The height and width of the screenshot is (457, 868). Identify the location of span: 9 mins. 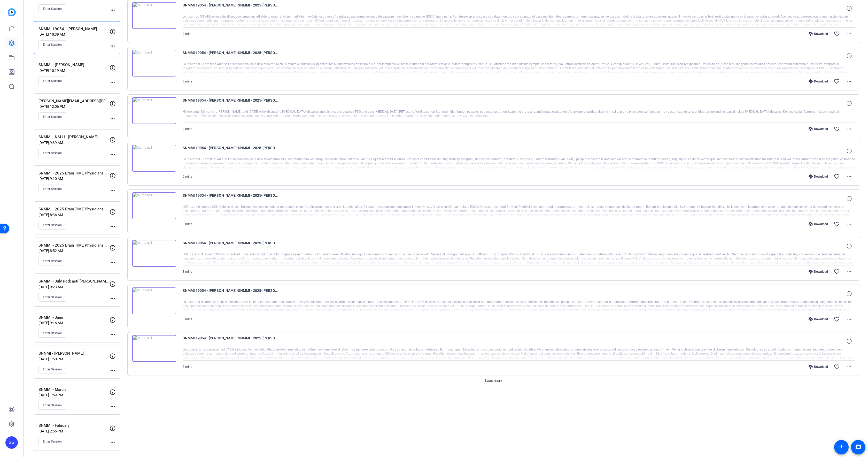
(187, 34).